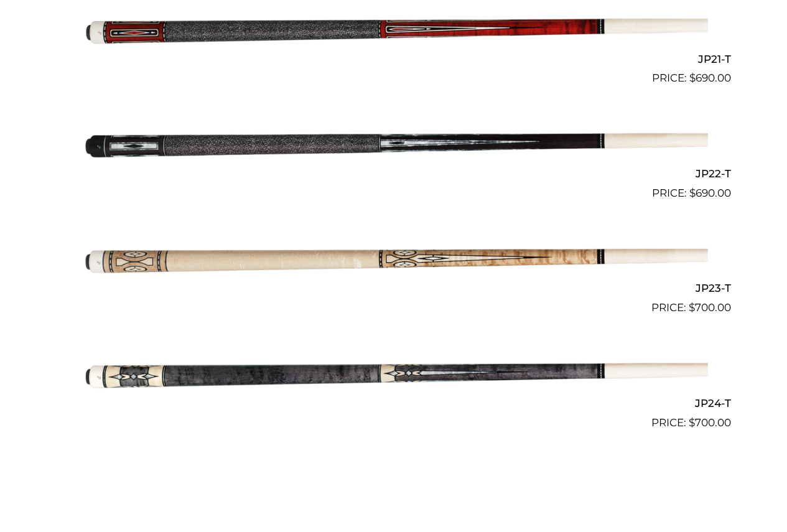  I want to click on img: JP23-T, so click(394, 258).